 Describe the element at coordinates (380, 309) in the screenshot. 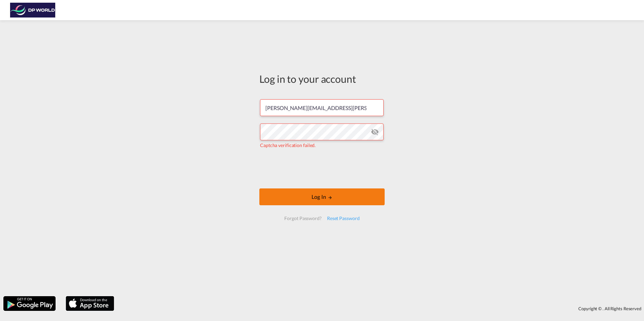

I see `div: Copyright © . All Rights Reserved` at that location.